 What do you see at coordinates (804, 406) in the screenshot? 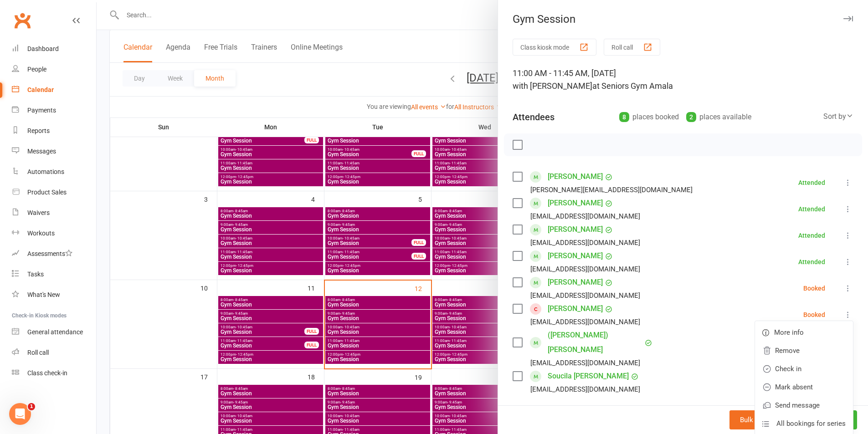
I see `a: Send message` at bounding box center [804, 406].